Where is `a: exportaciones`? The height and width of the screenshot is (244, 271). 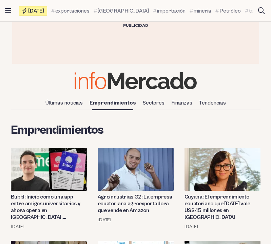
a: exportaciones is located at coordinates (70, 11).